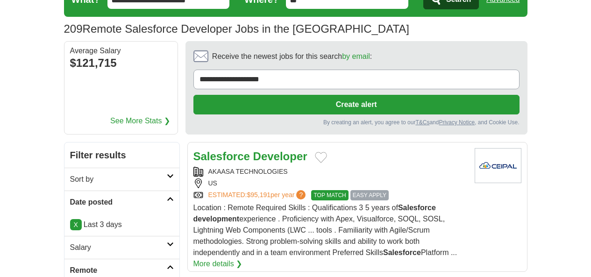 The width and height of the screenshot is (591, 277). I want to click on h2: Salary, so click(118, 248).